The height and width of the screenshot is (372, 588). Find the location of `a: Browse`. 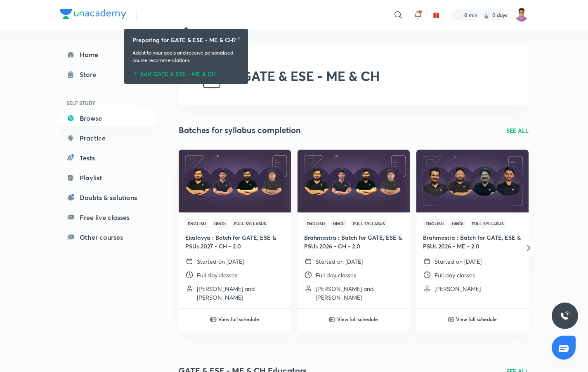

a: Browse is located at coordinates (108, 118).